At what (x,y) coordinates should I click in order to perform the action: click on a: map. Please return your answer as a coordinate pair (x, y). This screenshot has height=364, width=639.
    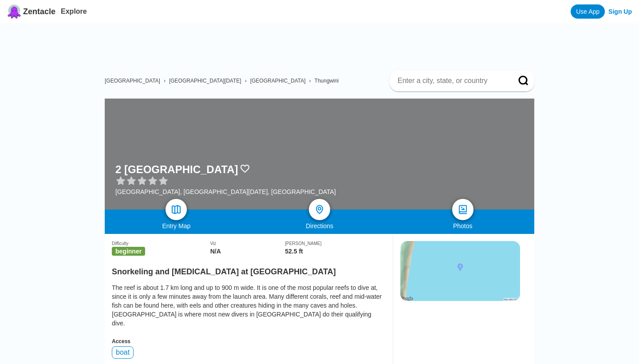
    Looking at the image, I should click on (176, 209).